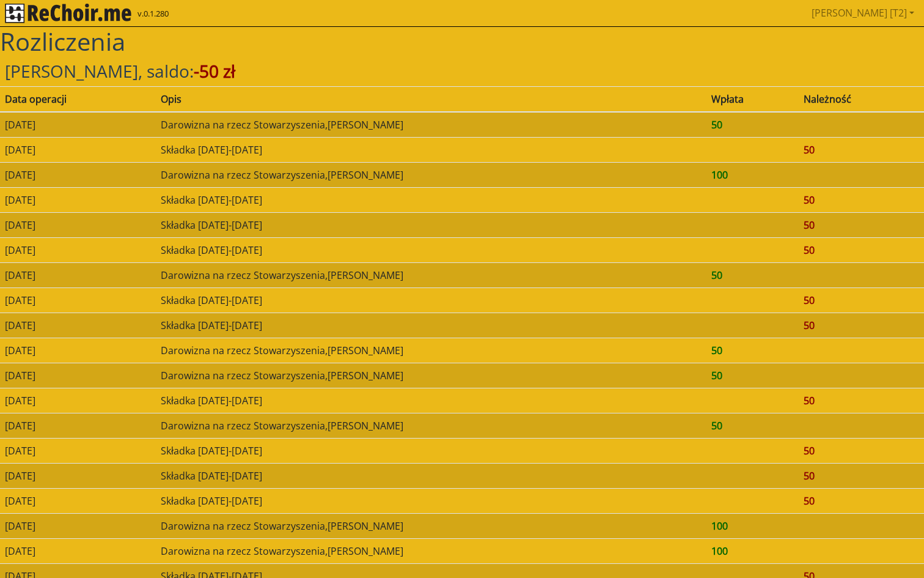 This screenshot has height=578, width=924. I want to click on div: Opis, so click(431, 99).